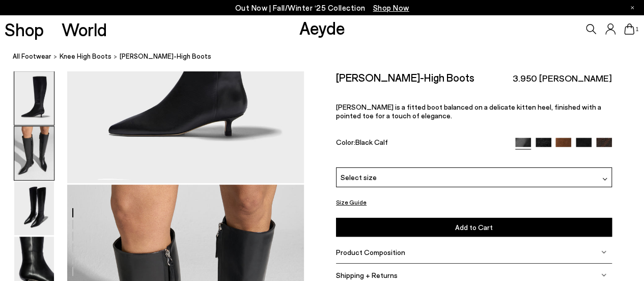 This screenshot has height=281, width=644. Describe the element at coordinates (391, 7) in the screenshot. I see `span: Navigate to /collections/new-in` at that location.